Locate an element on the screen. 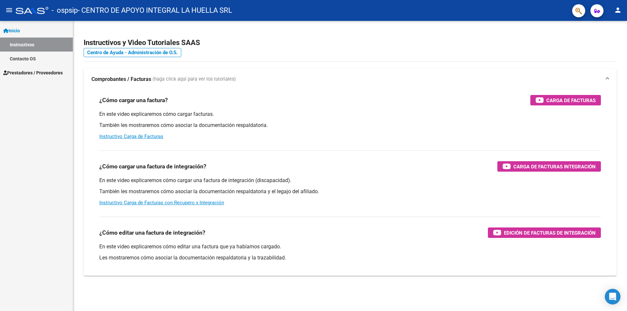 This screenshot has height=311, width=627. p: También les mostraremos cómo asociar la documentación respaldatoria y el legajo del afiliado. is located at coordinates (350, 192).